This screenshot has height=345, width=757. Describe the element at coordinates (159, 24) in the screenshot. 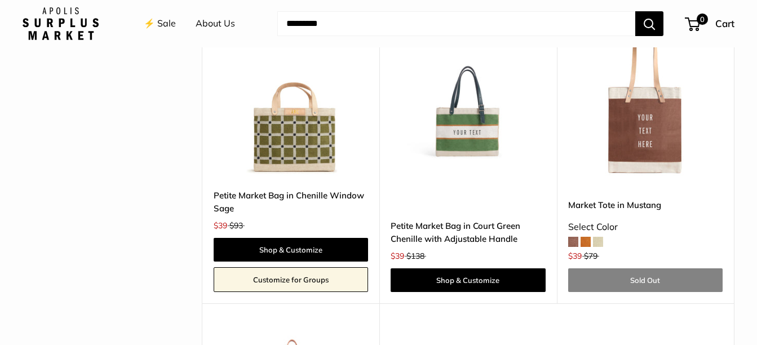

I see `a: ⚡️ Sale` at that location.